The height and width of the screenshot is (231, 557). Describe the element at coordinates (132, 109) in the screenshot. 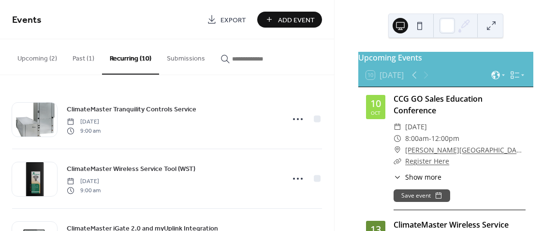

I see `a: ClimateMaster Tranquility Controls Service` at that location.